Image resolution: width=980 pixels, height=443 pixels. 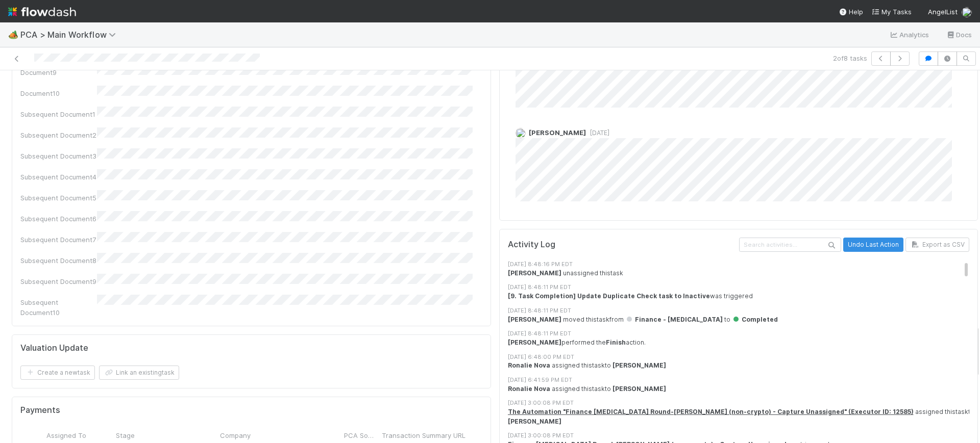 What do you see at coordinates (59, 239) in the screenshot?
I see `div: Subsequent Document7` at bounding box center [59, 239].